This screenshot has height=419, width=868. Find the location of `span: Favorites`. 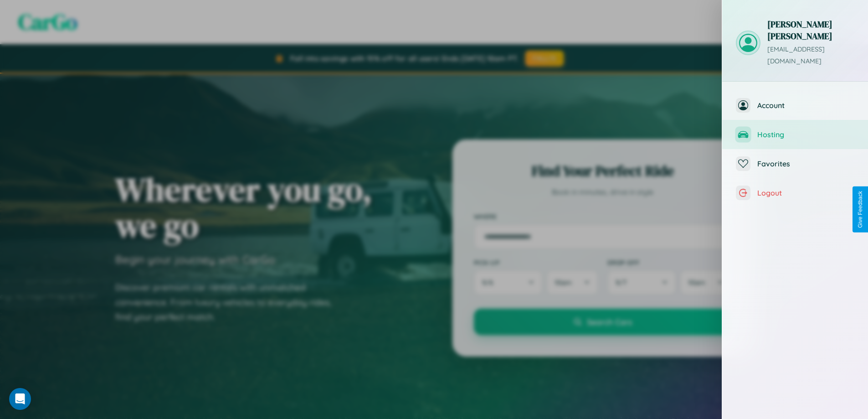

span: Favorites is located at coordinates (805, 164).